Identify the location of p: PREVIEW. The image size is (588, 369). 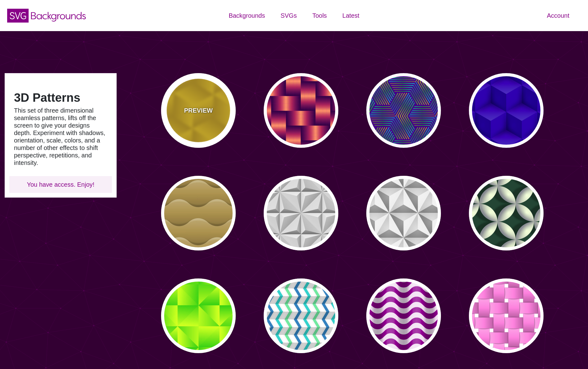
(199, 111).